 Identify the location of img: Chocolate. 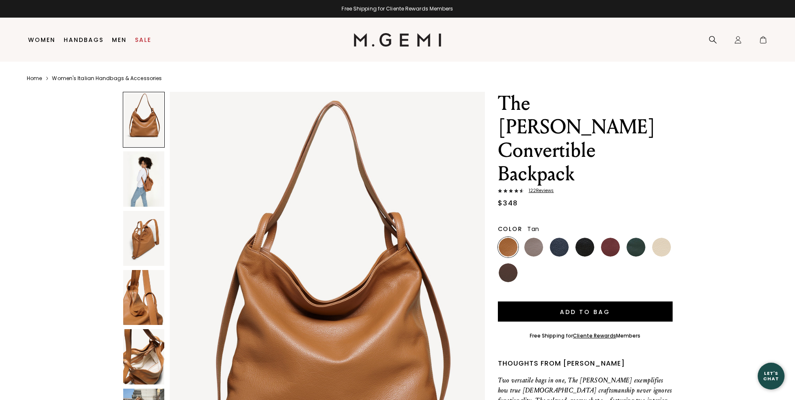
(508, 272).